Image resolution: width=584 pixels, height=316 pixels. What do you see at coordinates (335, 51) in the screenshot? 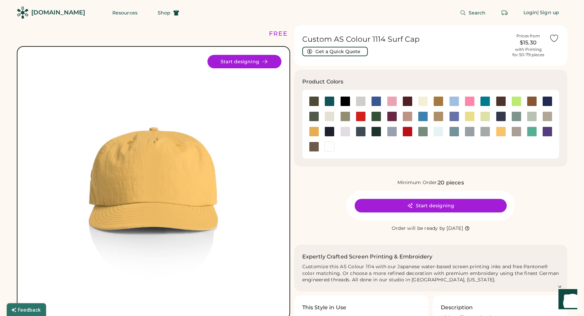
I see `button: Get a Quick Quote` at bounding box center [335, 51].